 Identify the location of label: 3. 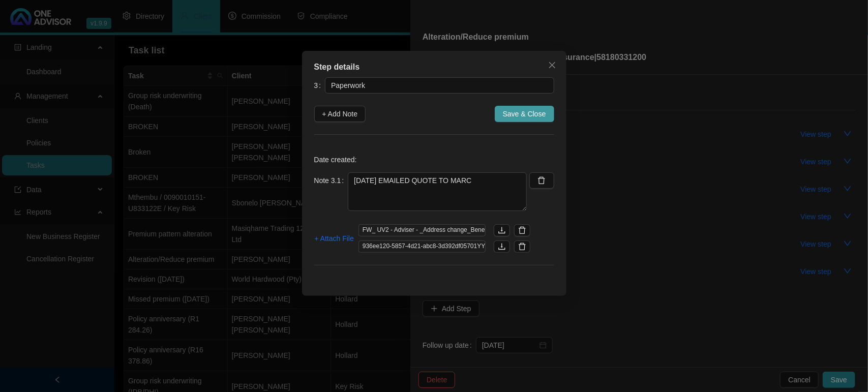
(320, 86).